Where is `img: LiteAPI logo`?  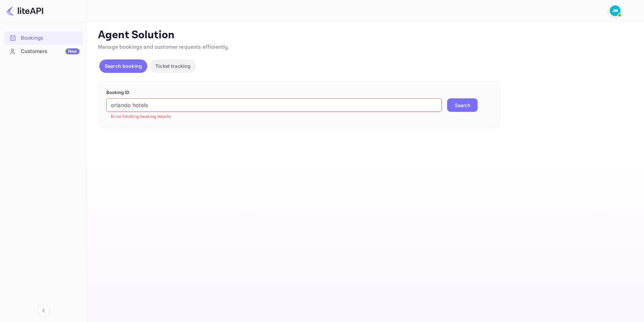
img: LiteAPI logo is located at coordinates (24, 11).